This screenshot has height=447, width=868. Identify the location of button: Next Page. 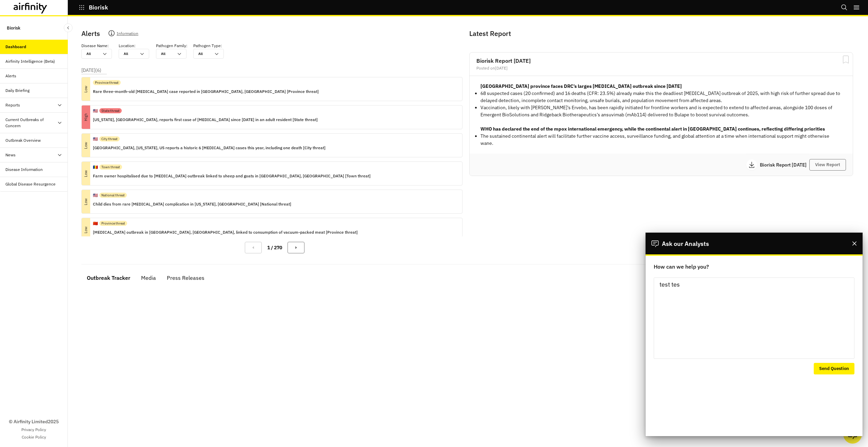
(296, 247).